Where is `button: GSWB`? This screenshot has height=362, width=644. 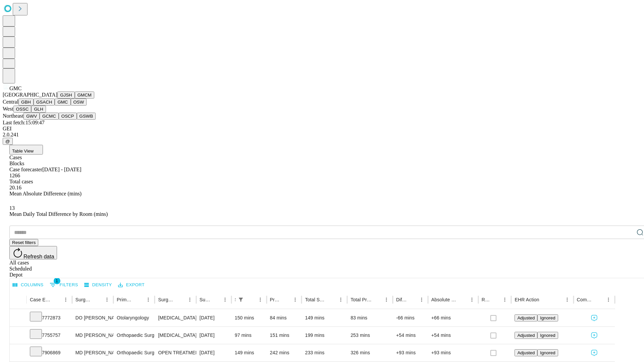 button: GSWB is located at coordinates (86, 116).